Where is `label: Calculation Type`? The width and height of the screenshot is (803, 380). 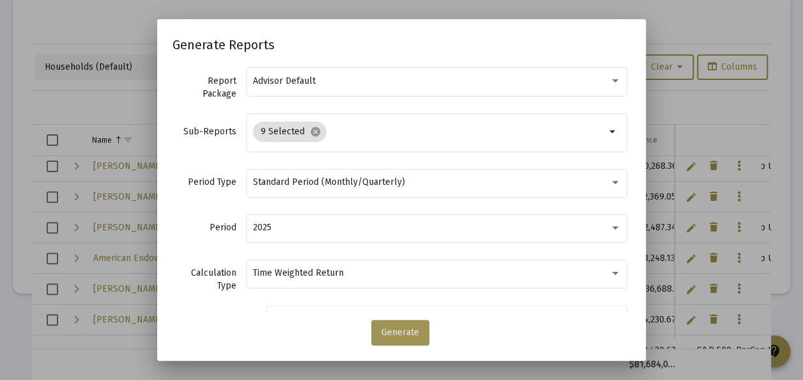 label: Calculation Type is located at coordinates (205, 279).